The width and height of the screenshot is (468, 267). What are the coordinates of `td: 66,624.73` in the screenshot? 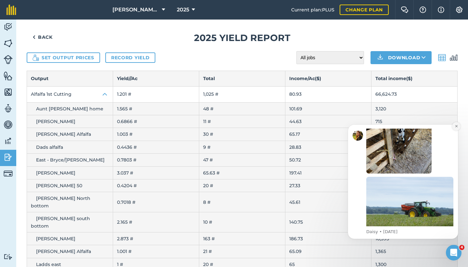 It's located at (415, 94).